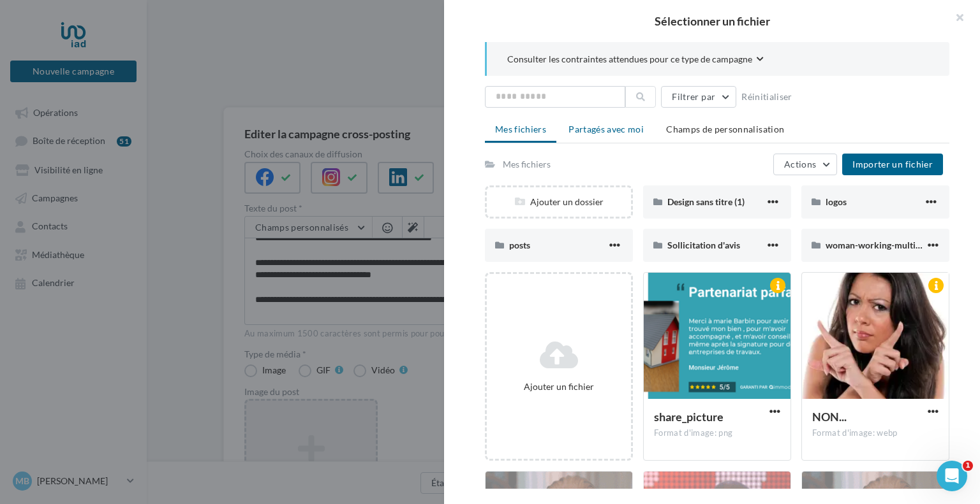 This screenshot has width=980, height=504. What do you see at coordinates (967, 466) in the screenshot?
I see `span: 1` at bounding box center [967, 466].